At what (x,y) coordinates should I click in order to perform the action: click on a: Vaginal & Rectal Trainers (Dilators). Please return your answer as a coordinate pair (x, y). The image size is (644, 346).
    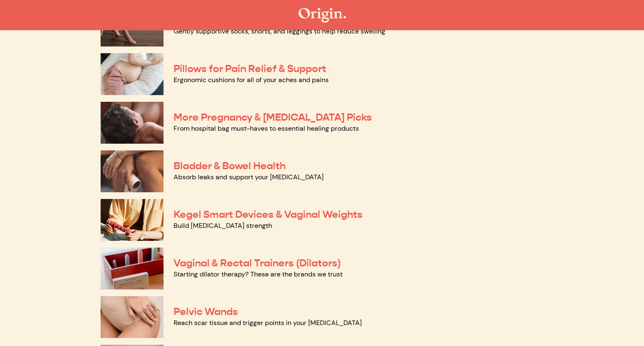
    Looking at the image, I should click on (257, 263).